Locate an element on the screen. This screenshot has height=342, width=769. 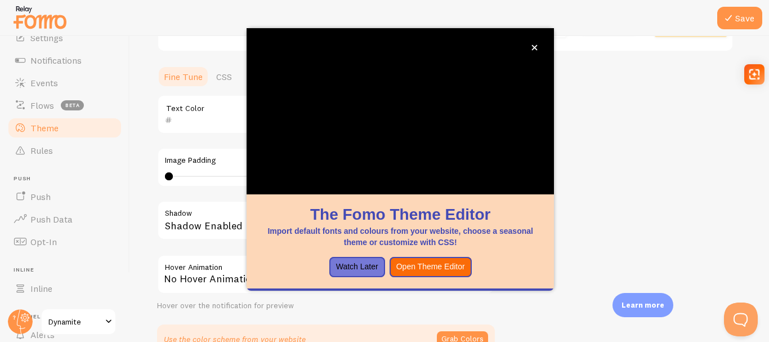
div: The Fomo Theme EditorImport default fonts and colours from your website, choose a seasonal theme ... is located at coordinates (400, 159).